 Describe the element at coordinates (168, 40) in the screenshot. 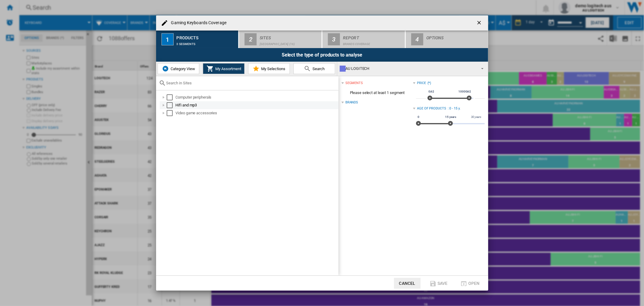

I see `div: 1` at that location.